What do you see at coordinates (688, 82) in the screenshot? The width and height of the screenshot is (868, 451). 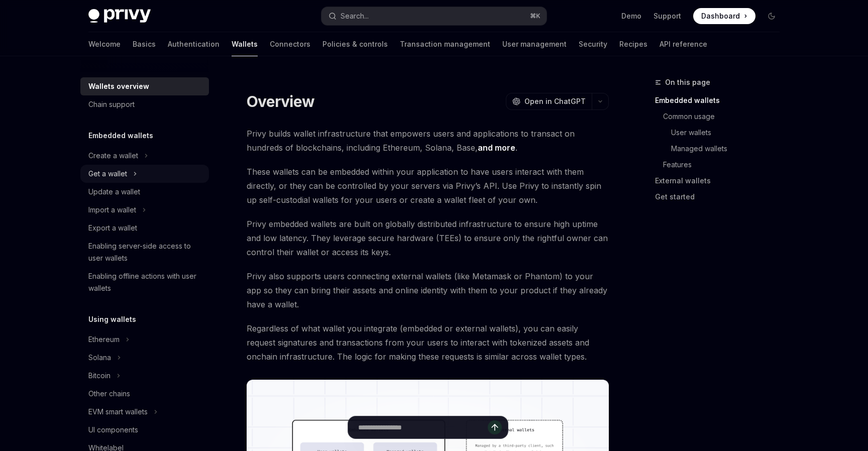 I see `span: On this page` at bounding box center [688, 82].